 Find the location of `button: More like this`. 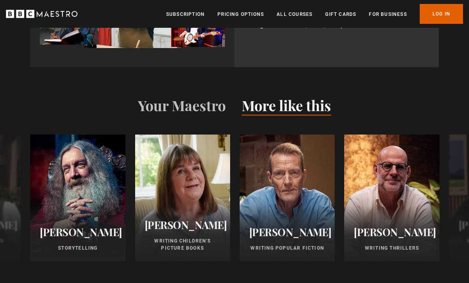

button: More like this is located at coordinates (286, 107).